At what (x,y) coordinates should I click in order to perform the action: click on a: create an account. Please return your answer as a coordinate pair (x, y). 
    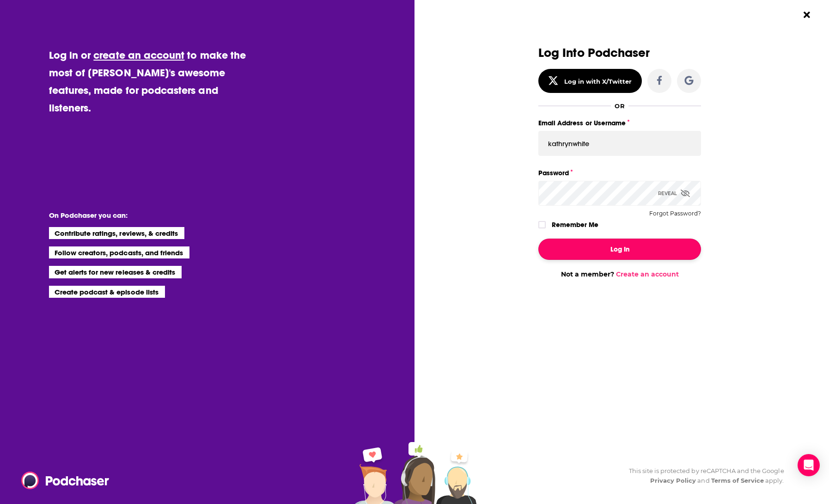
    Looking at the image, I should click on (139, 55).